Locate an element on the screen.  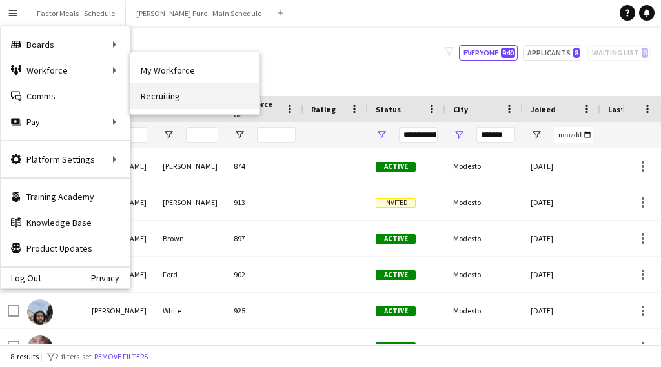
div: 902 is located at coordinates (265, 274).